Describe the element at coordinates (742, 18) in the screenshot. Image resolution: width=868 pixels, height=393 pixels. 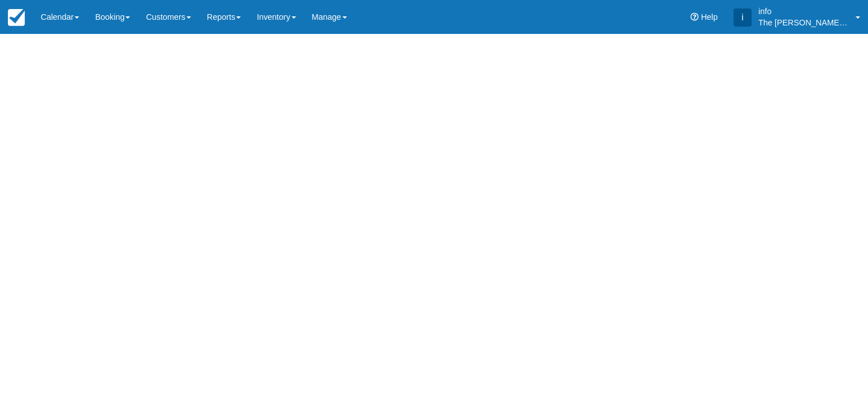
I see `div: i` at that location.